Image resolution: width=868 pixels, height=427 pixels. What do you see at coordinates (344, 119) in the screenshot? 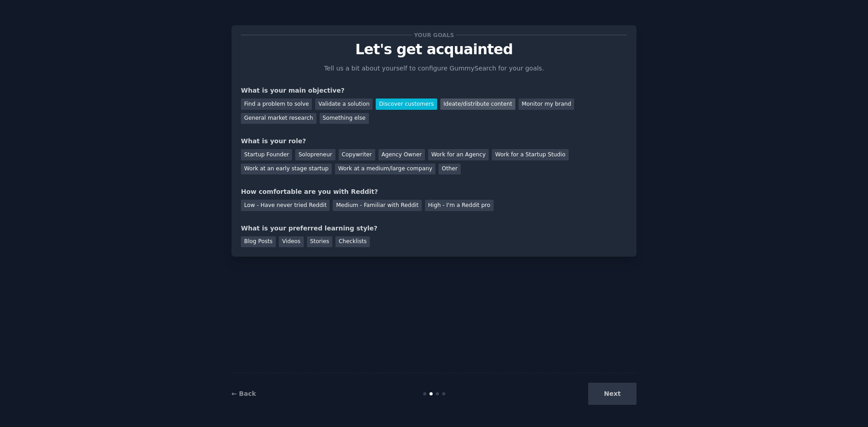
I see `div: Something else` at bounding box center [344, 119].